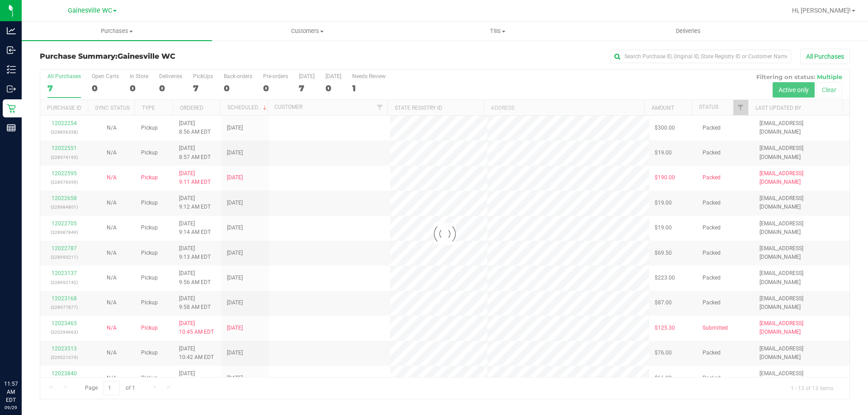 The height and width of the screenshot is (415, 868). I want to click on inline-svg: Inbound, so click(12, 50).